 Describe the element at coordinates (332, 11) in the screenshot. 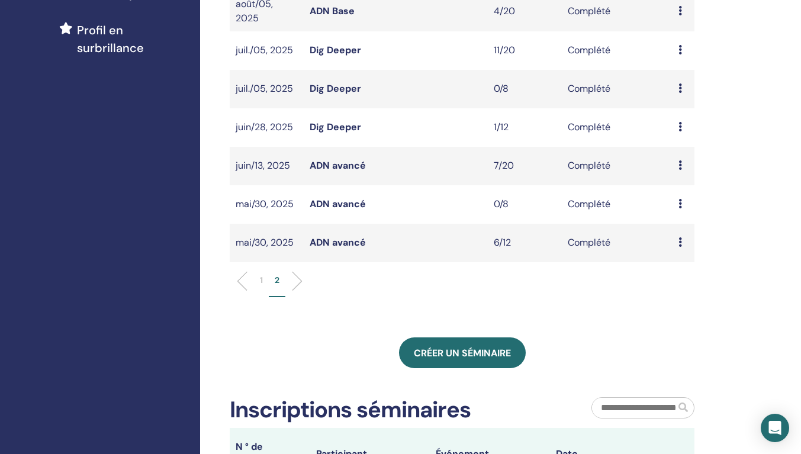

I see `a: ADN Base` at that location.